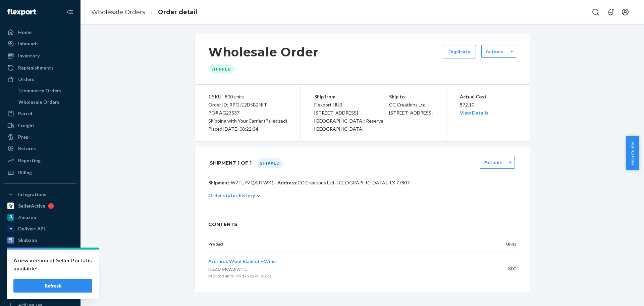 This screenshot has height=306, width=644. What do you see at coordinates (459, 52) in the screenshot?
I see `button: Duplicate` at bounding box center [459, 52].